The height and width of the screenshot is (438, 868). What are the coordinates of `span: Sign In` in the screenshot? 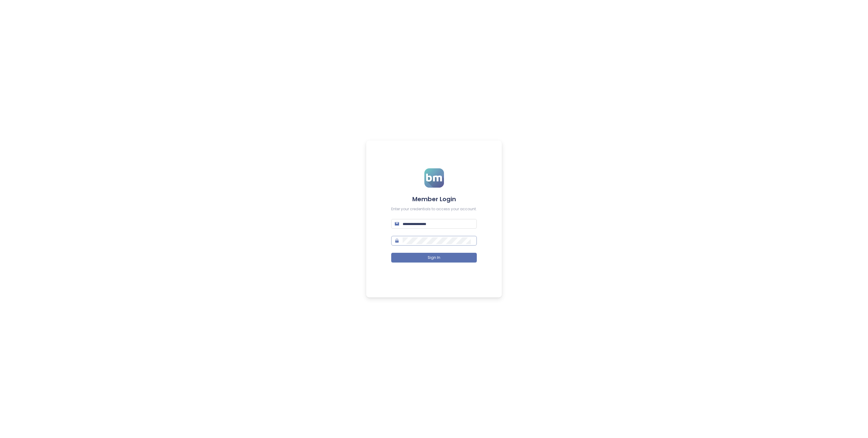 It's located at (434, 257).